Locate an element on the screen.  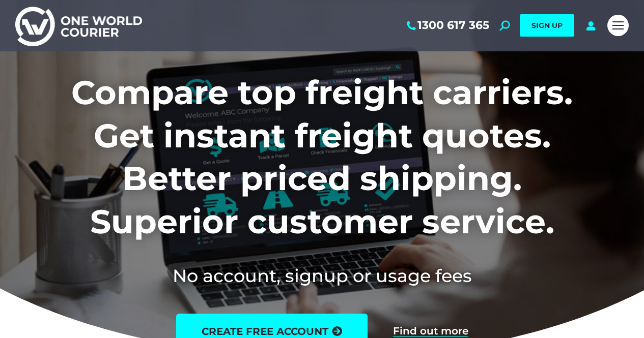
h1: Compare top freight carriers. Get instant freight quotes. Better priced shipping. Superior custom... is located at coordinates (322, 158).